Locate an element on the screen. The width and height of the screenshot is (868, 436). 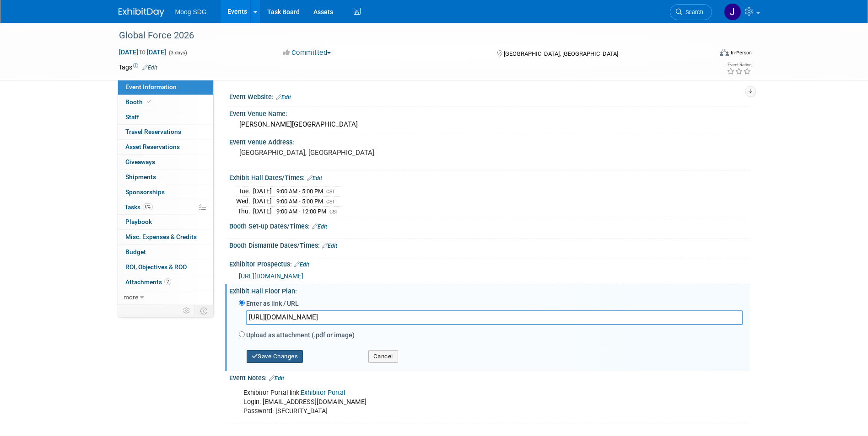
a: Search is located at coordinates (691, 12).